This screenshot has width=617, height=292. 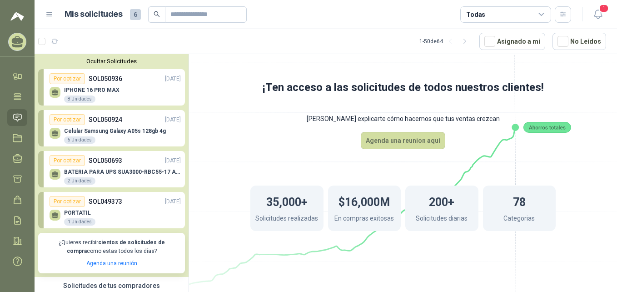 What do you see at coordinates (80, 181) in the screenshot?
I see `div: 2 Unidades` at bounding box center [80, 181].